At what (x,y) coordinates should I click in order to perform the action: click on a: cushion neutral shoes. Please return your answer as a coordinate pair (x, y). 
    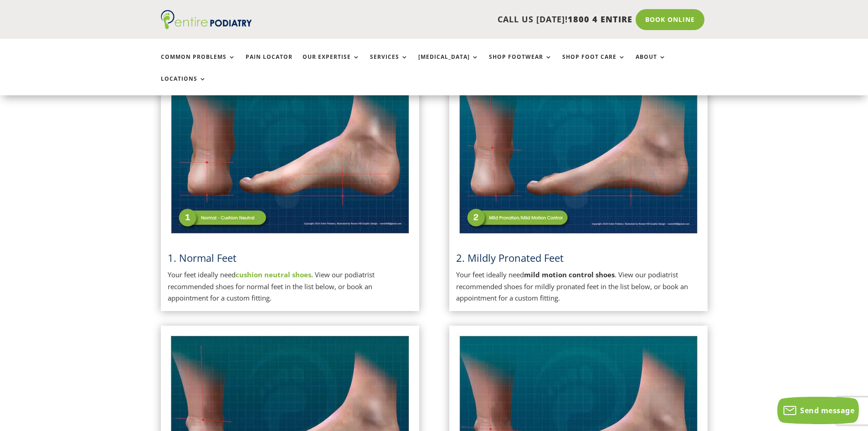
    Looking at the image, I should click on (274, 275).